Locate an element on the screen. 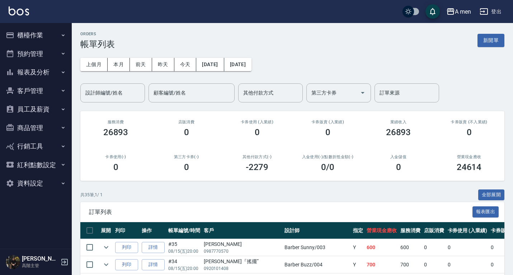 Image resolution: width=513 pixels, height=275 pixels. button: 今天 is located at coordinates (186, 64).